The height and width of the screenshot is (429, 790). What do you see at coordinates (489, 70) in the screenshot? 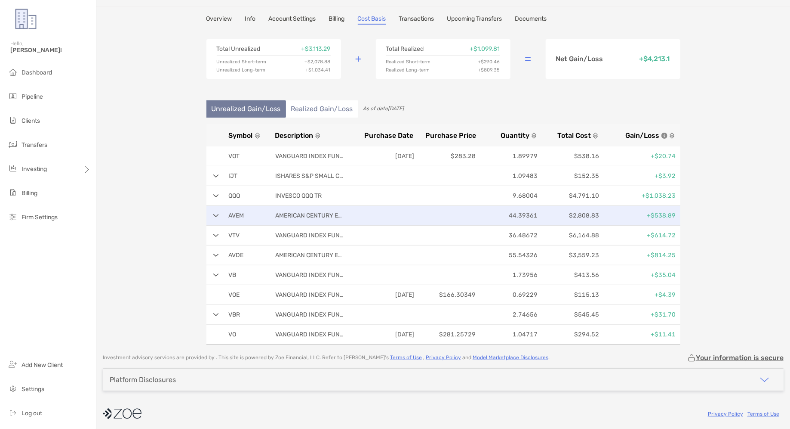
I see `p: + $809.35` at bounding box center [489, 70].